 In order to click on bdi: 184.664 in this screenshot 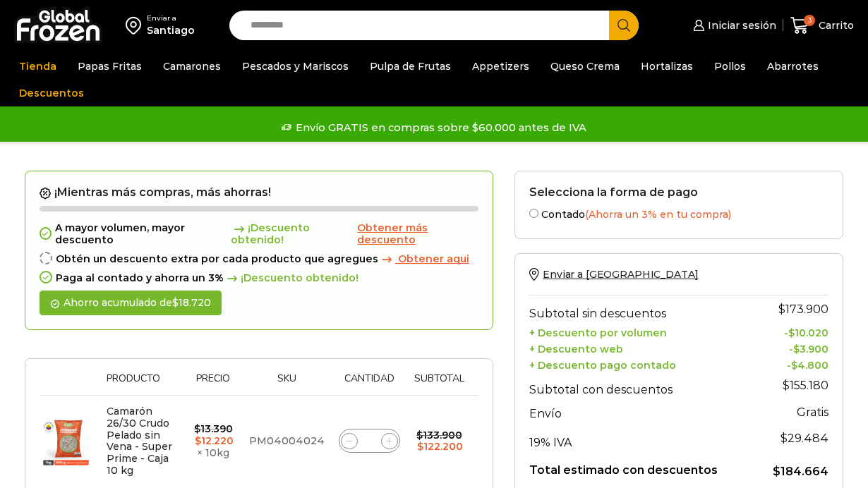, I will do `click(800, 471)`.